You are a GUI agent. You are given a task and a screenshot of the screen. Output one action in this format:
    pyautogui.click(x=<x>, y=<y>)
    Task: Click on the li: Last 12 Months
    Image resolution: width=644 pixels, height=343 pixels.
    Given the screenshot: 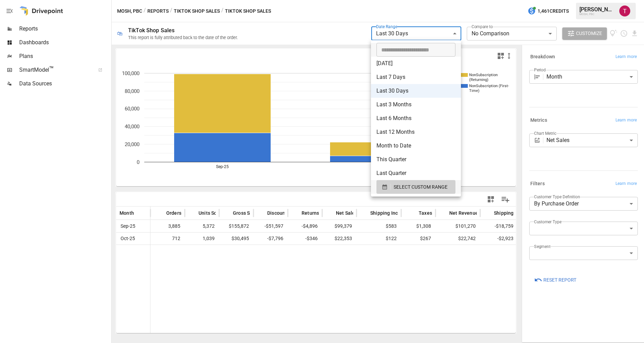 What is the action you would take?
    pyautogui.click(x=416, y=132)
    